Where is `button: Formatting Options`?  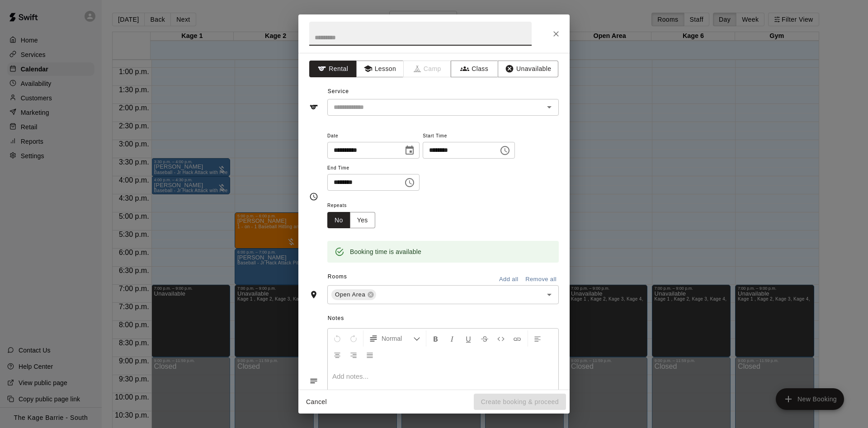
button: Formatting Options is located at coordinates (395, 339).